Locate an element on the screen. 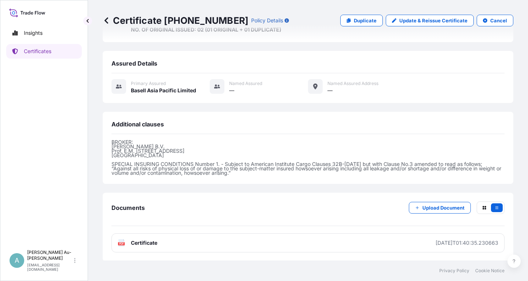  span: Named Assured Address is located at coordinates (353, 84).